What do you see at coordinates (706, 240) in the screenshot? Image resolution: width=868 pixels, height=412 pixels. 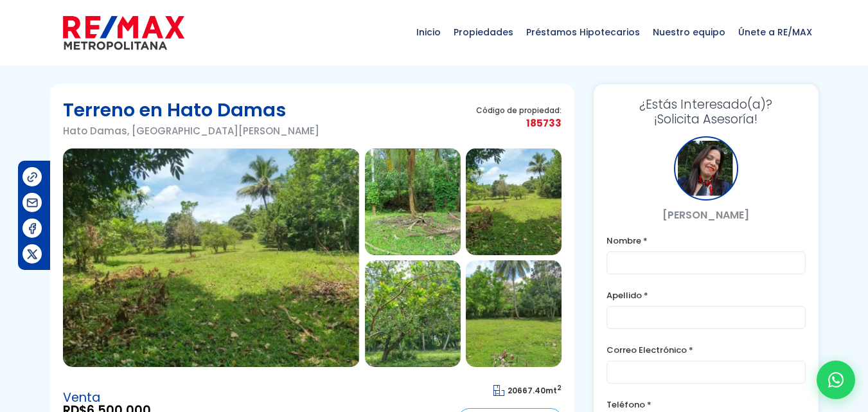 I see `label: Nombre *` at bounding box center [706, 240].